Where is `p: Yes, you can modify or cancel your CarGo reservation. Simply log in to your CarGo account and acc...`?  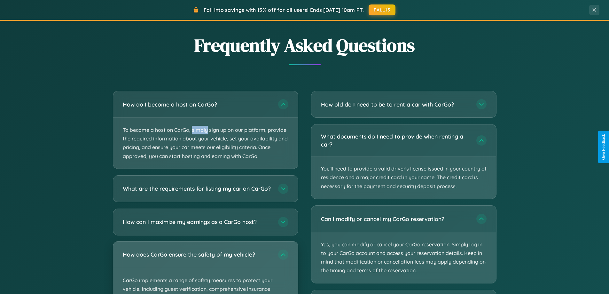
p: Yes, you can modify or cancel your CarGo reservation. Simply log in to your CarGo account and acc... is located at coordinates (404, 258).